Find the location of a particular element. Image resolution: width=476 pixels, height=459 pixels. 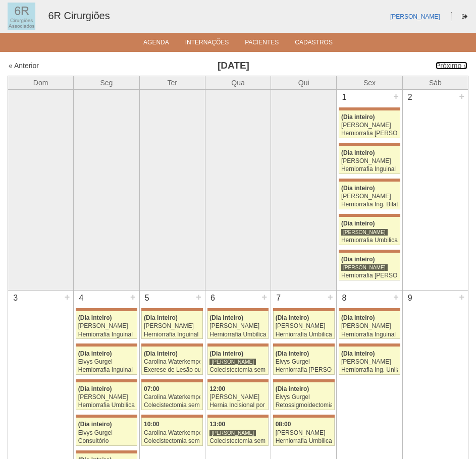

a: Internações is located at coordinates (207, 44).